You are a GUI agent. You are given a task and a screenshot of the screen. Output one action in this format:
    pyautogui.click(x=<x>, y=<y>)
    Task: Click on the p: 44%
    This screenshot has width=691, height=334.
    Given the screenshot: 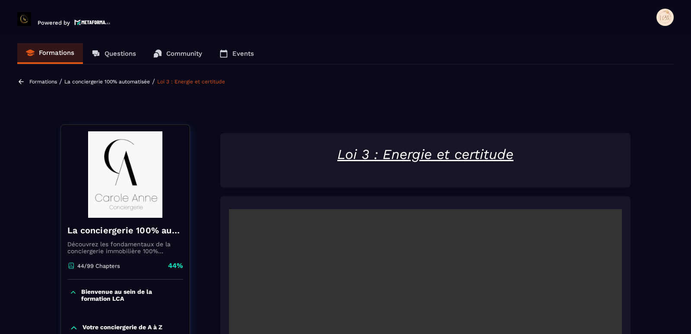 What is the action you would take?
    pyautogui.click(x=175, y=266)
    